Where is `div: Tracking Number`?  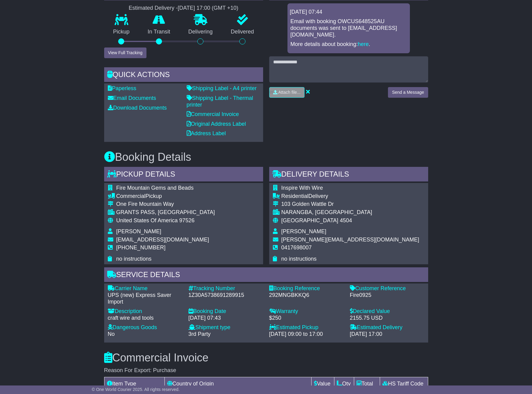
div: Tracking Number is located at coordinates (225, 288).